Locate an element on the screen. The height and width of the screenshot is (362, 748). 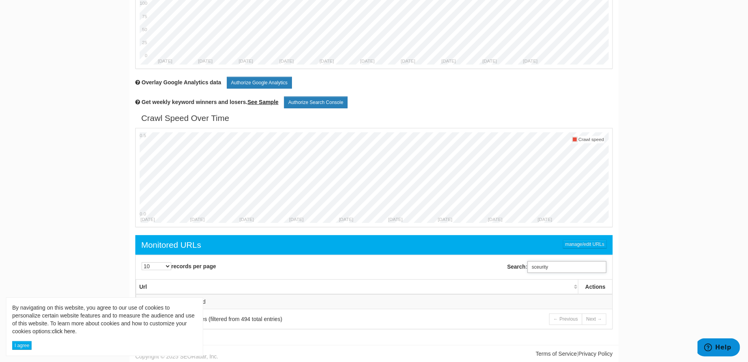
td: Crawl speed is located at coordinates (591, 140).